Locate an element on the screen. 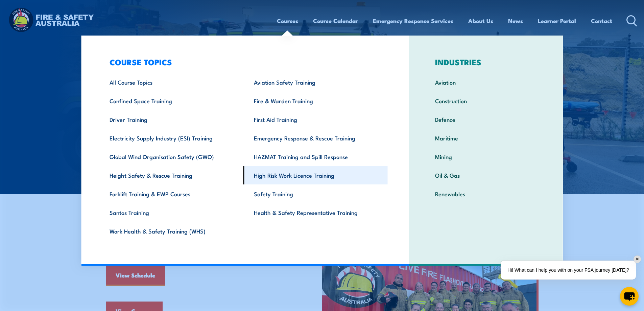 The image size is (644, 311). a: Learner Portal is located at coordinates (557, 21).